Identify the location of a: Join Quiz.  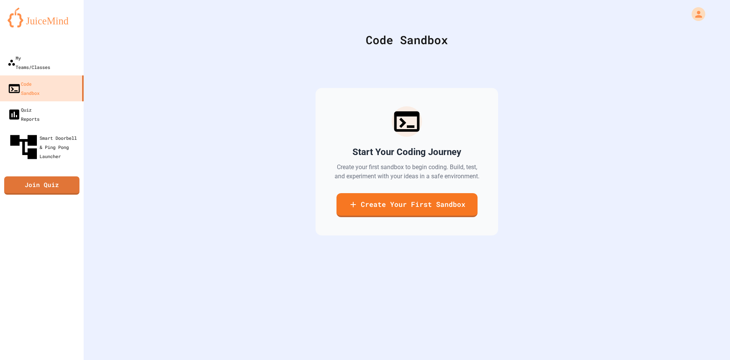
(42, 185).